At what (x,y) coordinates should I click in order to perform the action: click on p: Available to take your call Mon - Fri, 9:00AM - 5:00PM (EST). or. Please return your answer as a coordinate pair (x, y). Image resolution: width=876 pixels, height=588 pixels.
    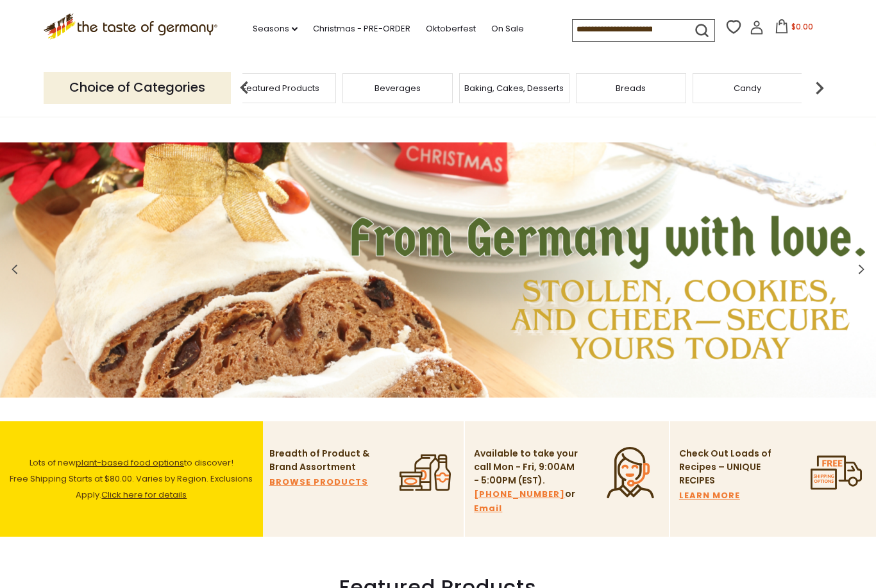
    Looking at the image, I should click on (526, 481).